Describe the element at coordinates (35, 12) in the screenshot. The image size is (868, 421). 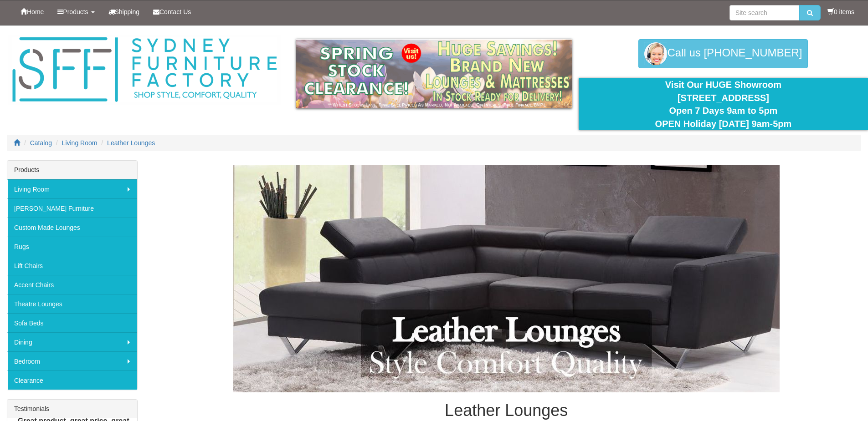
I see `span: Home` at that location.